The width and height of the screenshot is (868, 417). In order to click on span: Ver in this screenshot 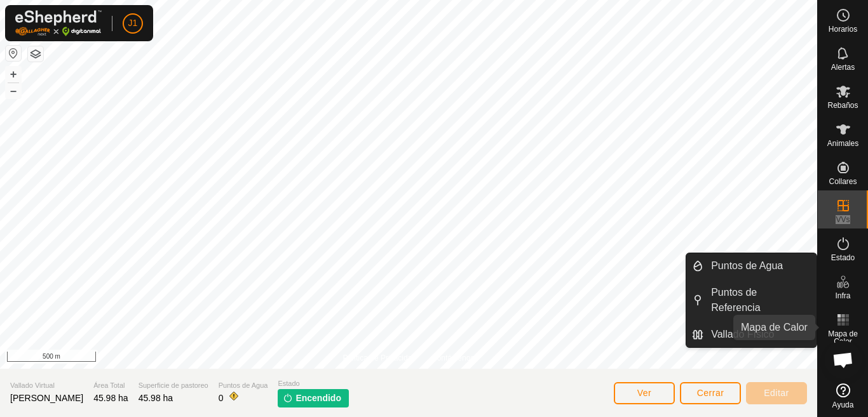, I will do `click(644, 393)`.